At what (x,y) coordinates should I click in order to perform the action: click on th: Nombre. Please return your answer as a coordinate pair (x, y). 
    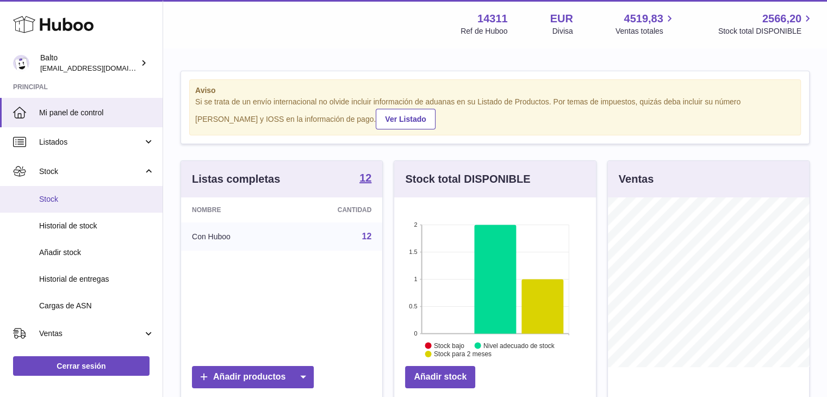
    Looking at the image, I should click on (233, 210).